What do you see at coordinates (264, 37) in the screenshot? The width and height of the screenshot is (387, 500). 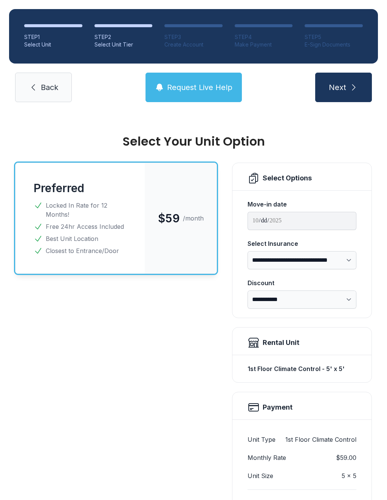 I see `div: STEP 4` at bounding box center [264, 37].